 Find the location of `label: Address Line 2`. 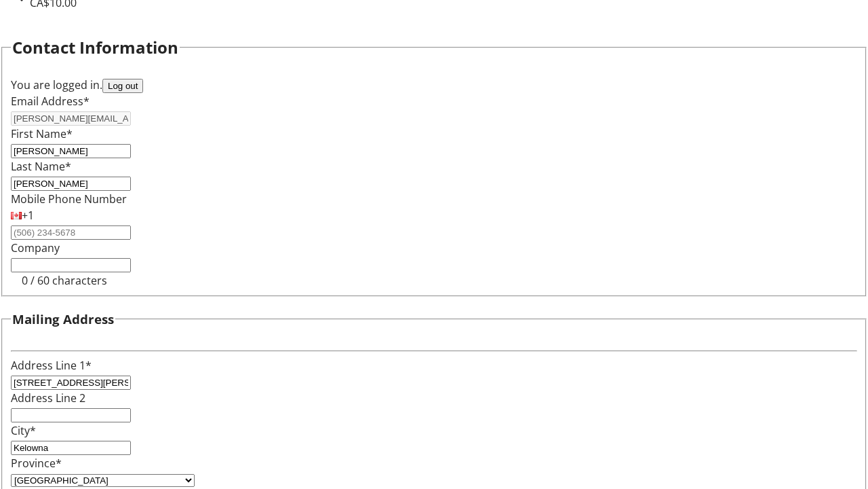

label: Address Line 2 is located at coordinates (48, 398).